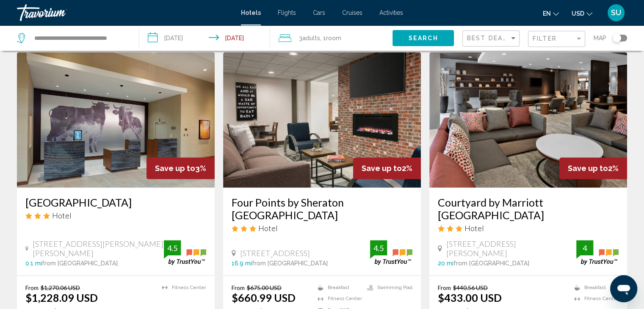 The height and width of the screenshot is (309, 644). I want to click on span: Activities, so click(391, 13).